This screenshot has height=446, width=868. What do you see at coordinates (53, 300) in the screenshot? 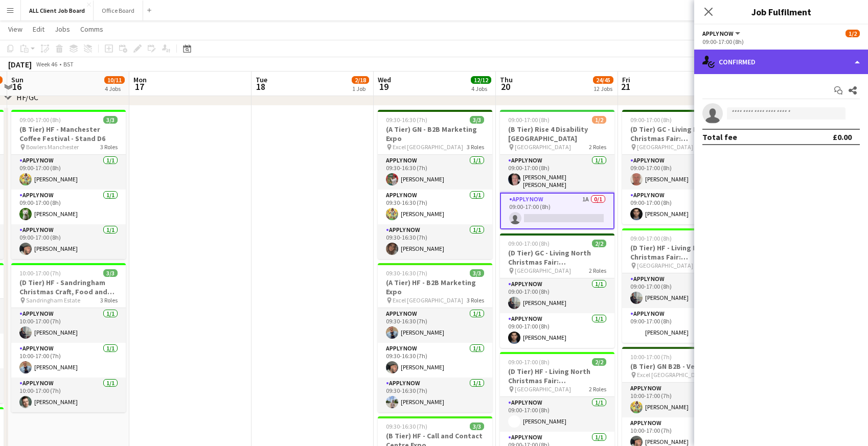
I see `span: Sandringham Estate` at bounding box center [53, 300].